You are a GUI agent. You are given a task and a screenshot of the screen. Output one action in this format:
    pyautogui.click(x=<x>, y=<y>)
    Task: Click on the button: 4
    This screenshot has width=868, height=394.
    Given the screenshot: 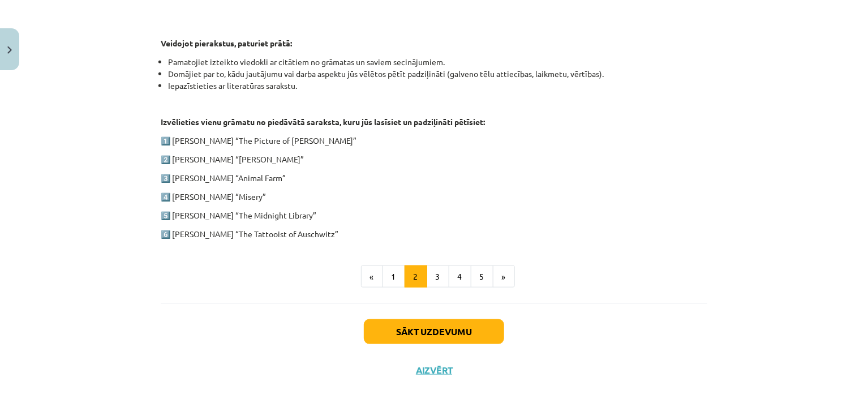 What is the action you would take?
    pyautogui.click(x=460, y=277)
    